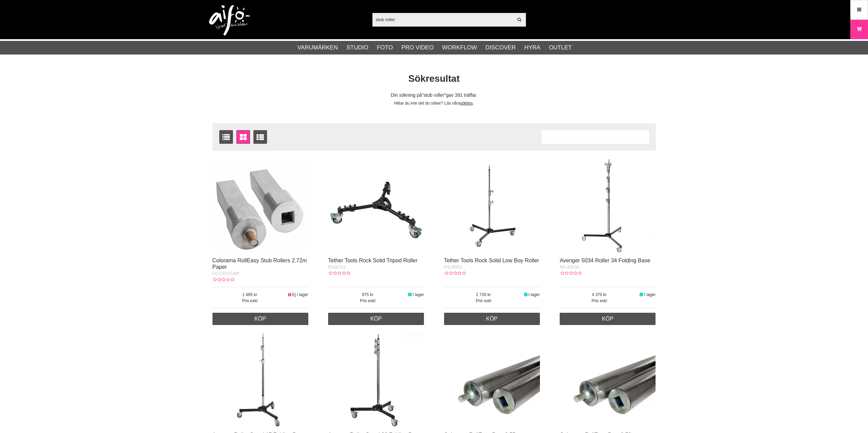 The image size is (868, 433). I want to click on a: Tether Tools Rock Solid Tripod Roller, so click(373, 260).